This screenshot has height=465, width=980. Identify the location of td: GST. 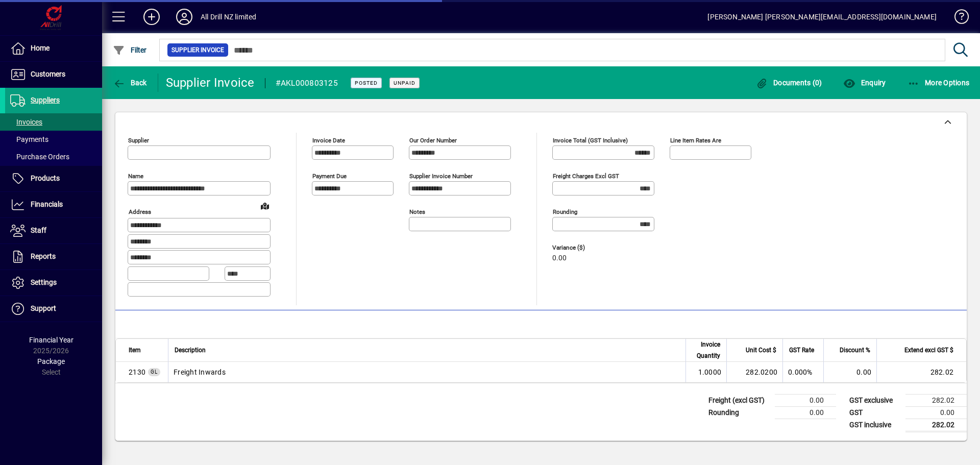
(875, 413).